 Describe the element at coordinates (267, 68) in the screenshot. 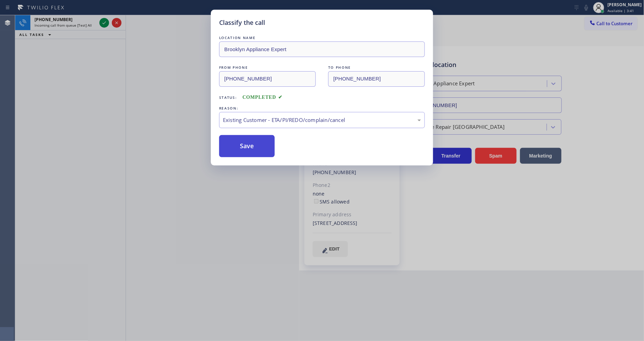

I see `div: FROM PHONE` at that location.